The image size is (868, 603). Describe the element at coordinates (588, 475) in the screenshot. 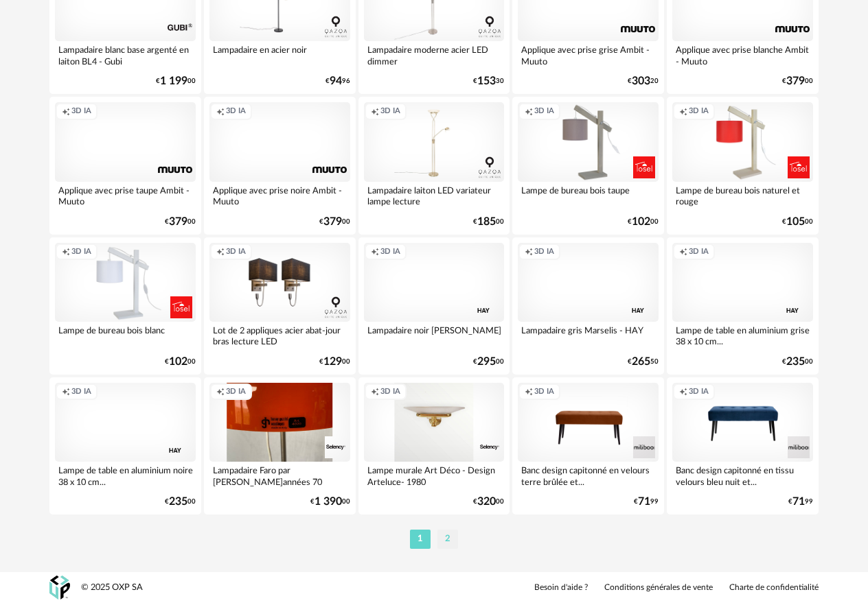

I see `div: Banc design capitonné en velours terre brûlée et...` at that location.